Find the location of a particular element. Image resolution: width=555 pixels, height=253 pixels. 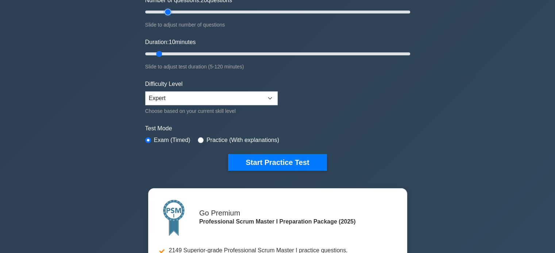

div: Slide to adjust number of questions is located at coordinates (277, 25).